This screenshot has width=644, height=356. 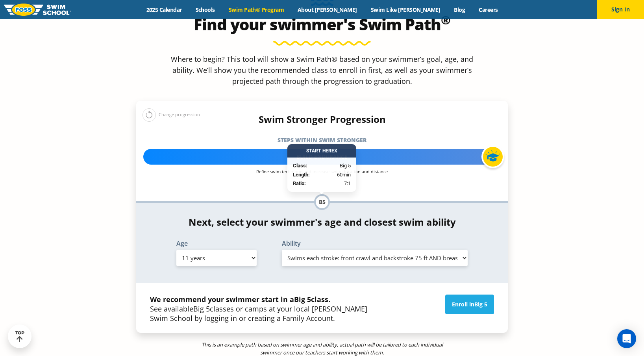 What do you see at coordinates (489, 9) in the screenshot?
I see `a: Careers` at bounding box center [489, 9].